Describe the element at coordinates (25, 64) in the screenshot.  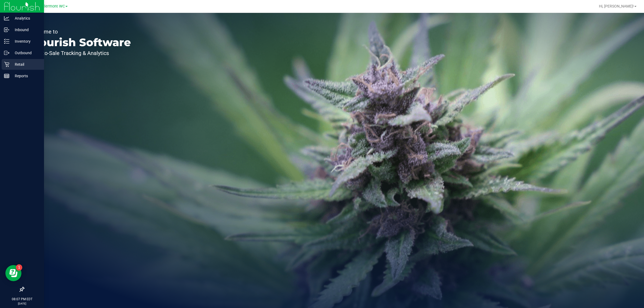
I see `p: Retail` at that location.